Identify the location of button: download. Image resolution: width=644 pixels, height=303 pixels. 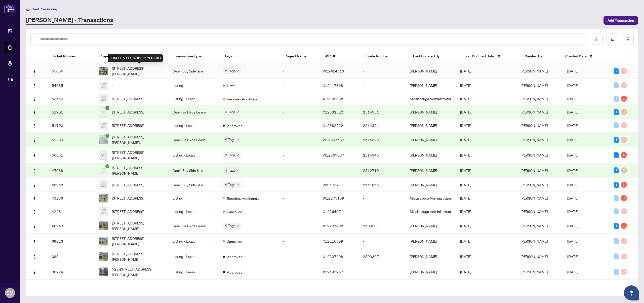
(596, 39).